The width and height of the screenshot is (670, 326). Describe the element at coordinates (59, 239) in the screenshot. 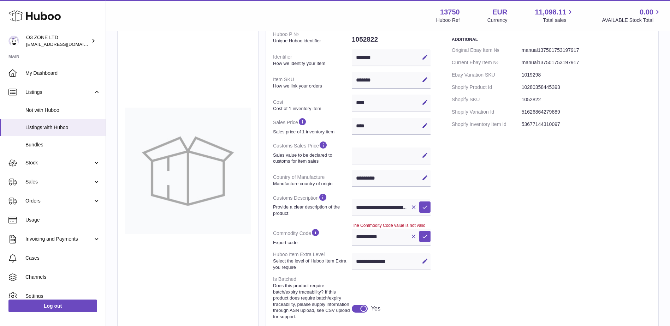

I see `span: Invoicing and Payments` at that location.